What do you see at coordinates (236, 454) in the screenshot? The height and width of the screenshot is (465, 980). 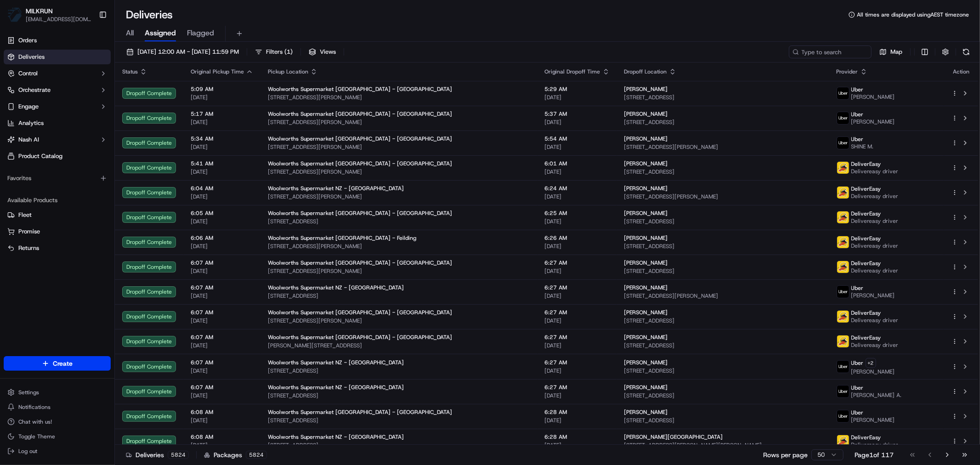 I see `div: Packages` at bounding box center [236, 454].